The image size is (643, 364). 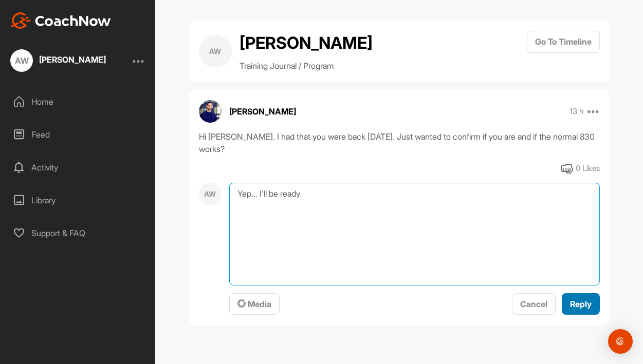 What do you see at coordinates (581, 304) in the screenshot?
I see `span: Reply` at bounding box center [581, 304].